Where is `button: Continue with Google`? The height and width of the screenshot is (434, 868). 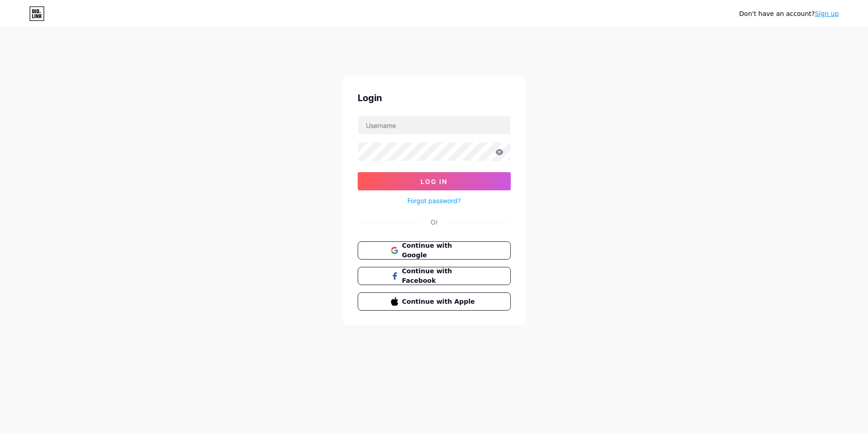
button: Continue with Google is located at coordinates (434, 250).